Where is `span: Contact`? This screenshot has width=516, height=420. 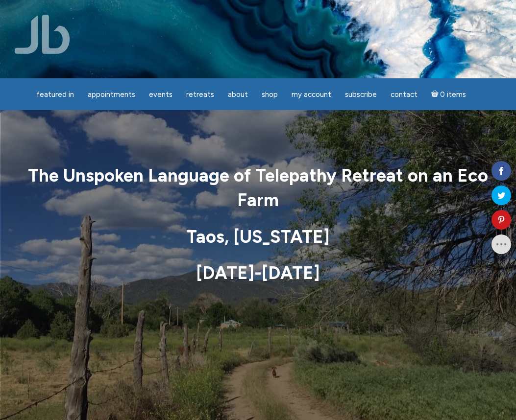 span: Contact is located at coordinates (404, 94).